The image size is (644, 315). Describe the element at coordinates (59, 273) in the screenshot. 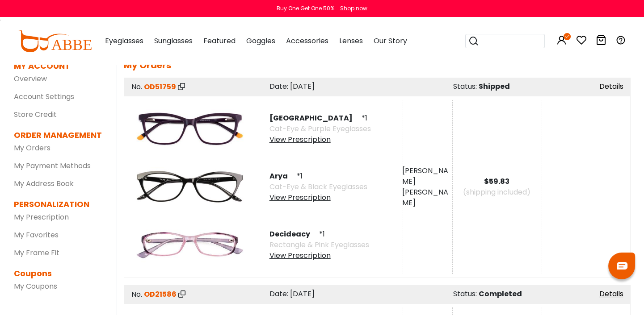

I see `dt: Coupons` at that location.